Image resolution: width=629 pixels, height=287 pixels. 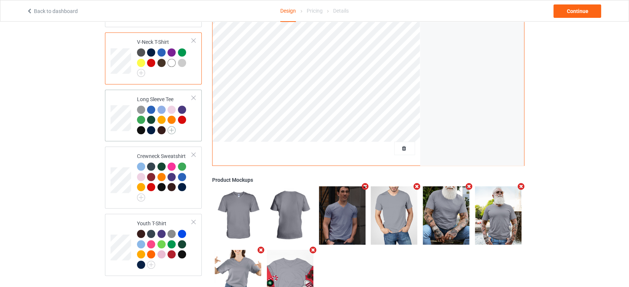 What do you see at coordinates (171, 234) in the screenshot?
I see `img: heather_texture.png` at bounding box center [171, 234].